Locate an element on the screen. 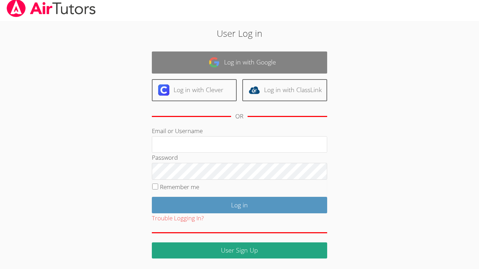  a: User Sign Up is located at coordinates (240, 251).